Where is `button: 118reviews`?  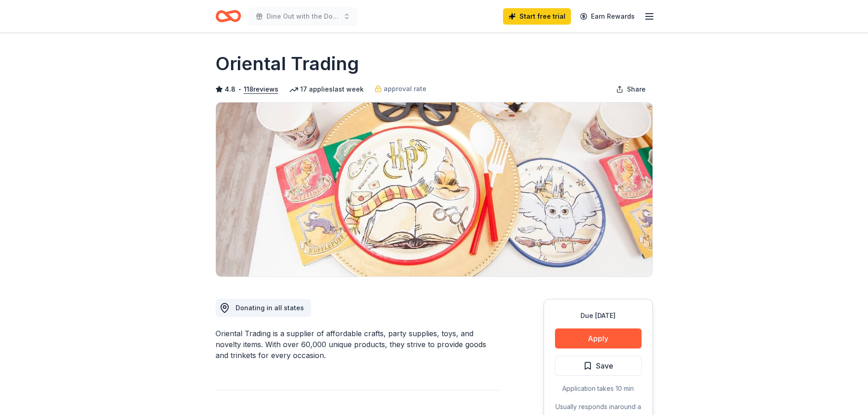 button: 118reviews is located at coordinates (261, 89).